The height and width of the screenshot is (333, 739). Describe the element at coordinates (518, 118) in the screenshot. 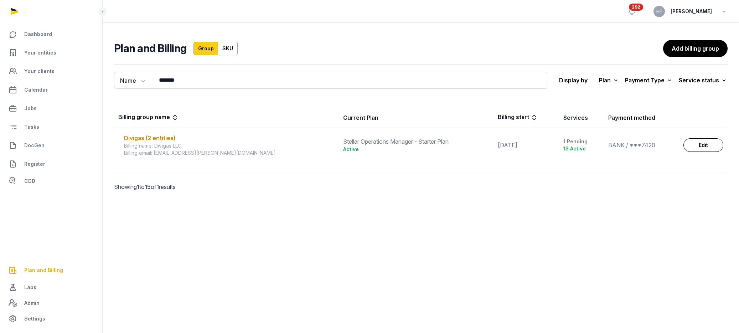

I see `div: Billing start` at that location.